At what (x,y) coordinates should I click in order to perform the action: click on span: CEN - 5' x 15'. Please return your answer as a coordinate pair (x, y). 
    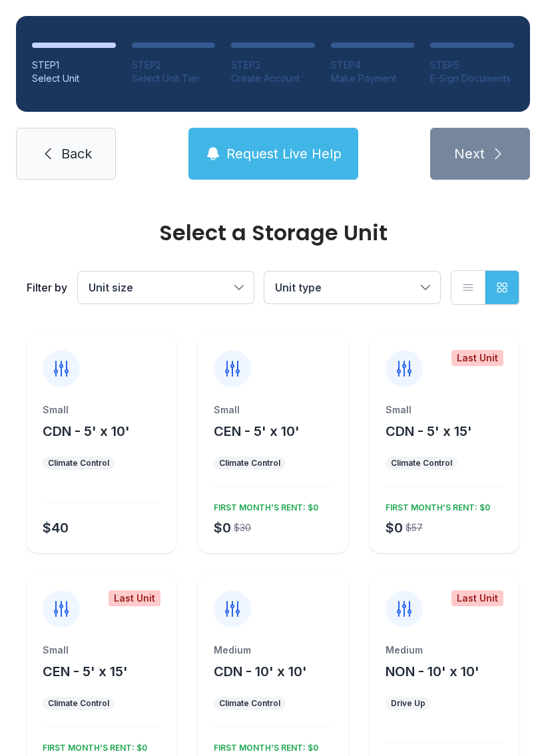
    Looking at the image, I should click on (85, 671).